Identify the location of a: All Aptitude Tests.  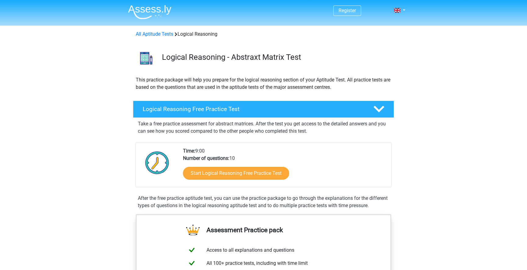
(154, 34).